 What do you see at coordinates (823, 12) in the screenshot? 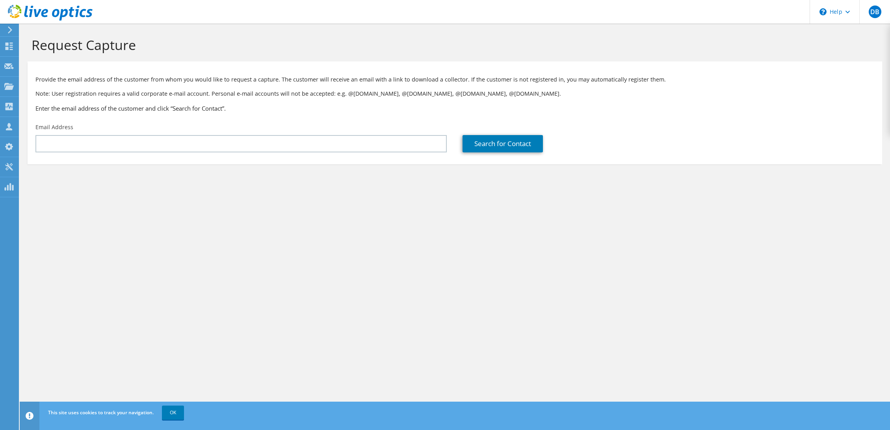
I see `svg: \n` at bounding box center [823, 12].